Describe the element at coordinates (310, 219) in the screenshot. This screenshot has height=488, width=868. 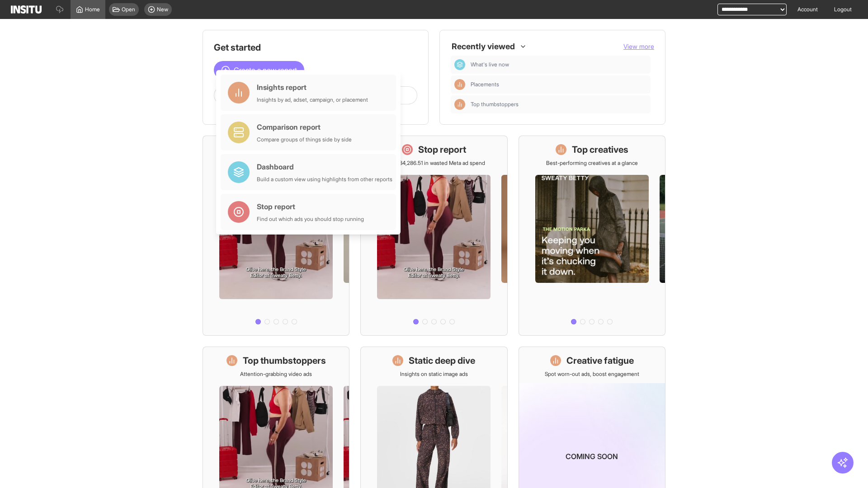
I see `div: Find out which ads you should stop running` at that location.